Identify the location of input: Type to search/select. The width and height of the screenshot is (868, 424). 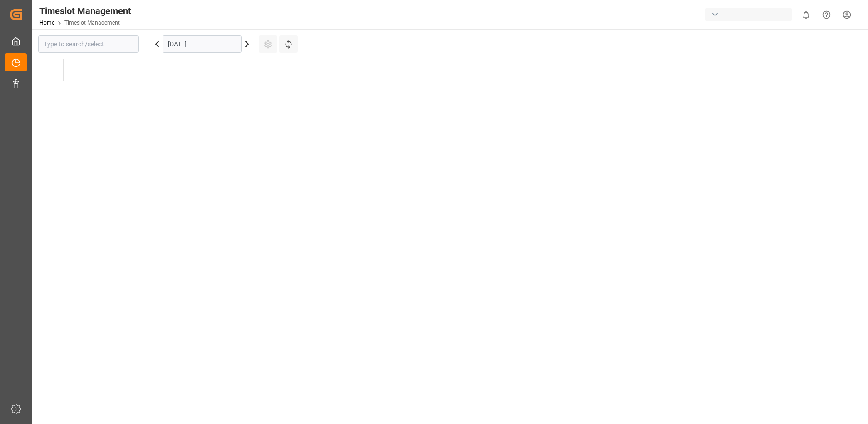
(89, 44).